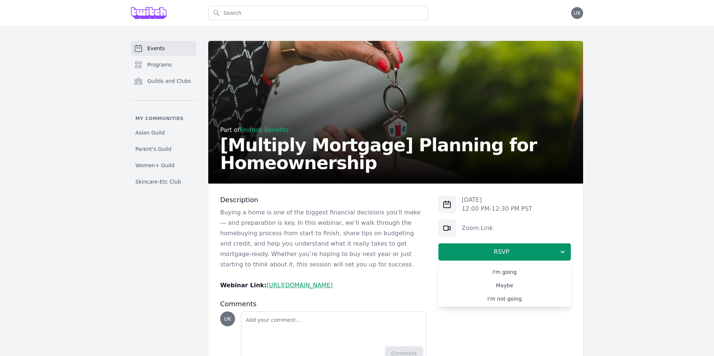  Describe the element at coordinates (164, 115) in the screenshot. I see `nav: Sidebar` at that location.